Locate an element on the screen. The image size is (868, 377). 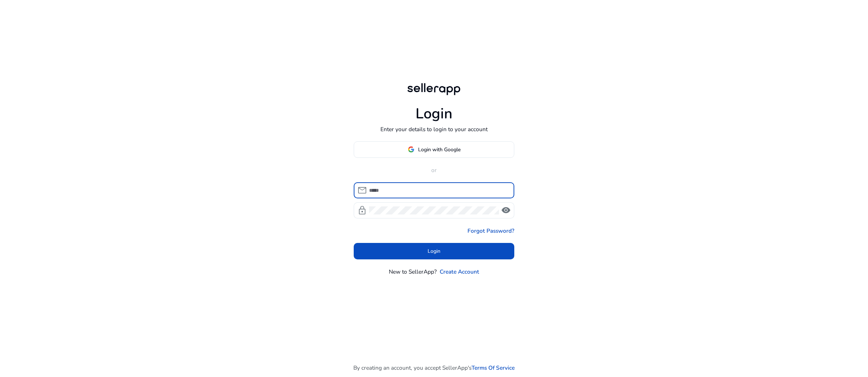
span: Login with Google is located at coordinates (440, 150).